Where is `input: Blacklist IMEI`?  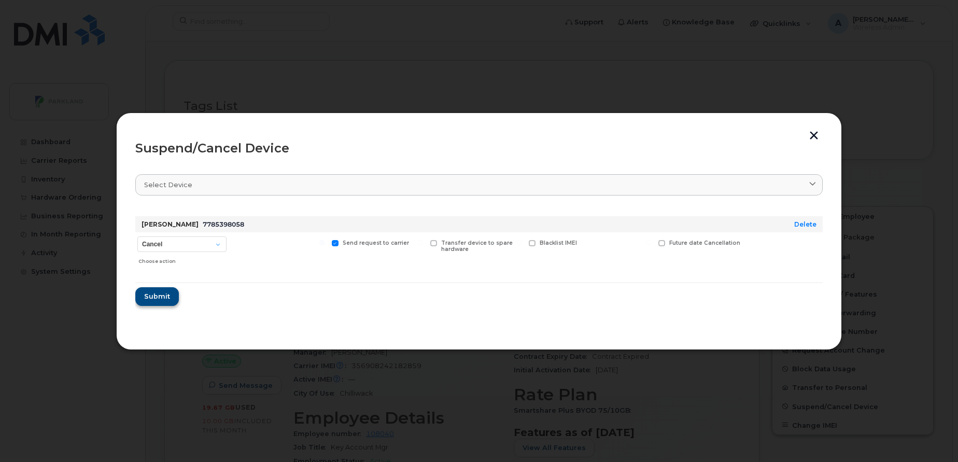
input: Blacklist IMEI is located at coordinates (519, 243).